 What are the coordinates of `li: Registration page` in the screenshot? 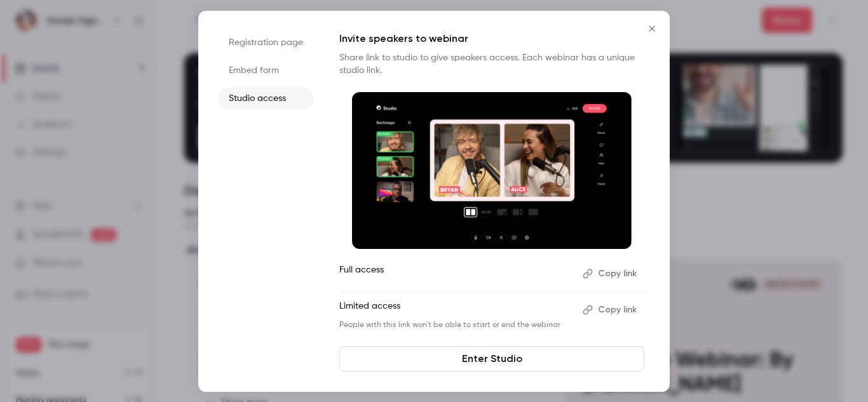 It's located at (266, 43).